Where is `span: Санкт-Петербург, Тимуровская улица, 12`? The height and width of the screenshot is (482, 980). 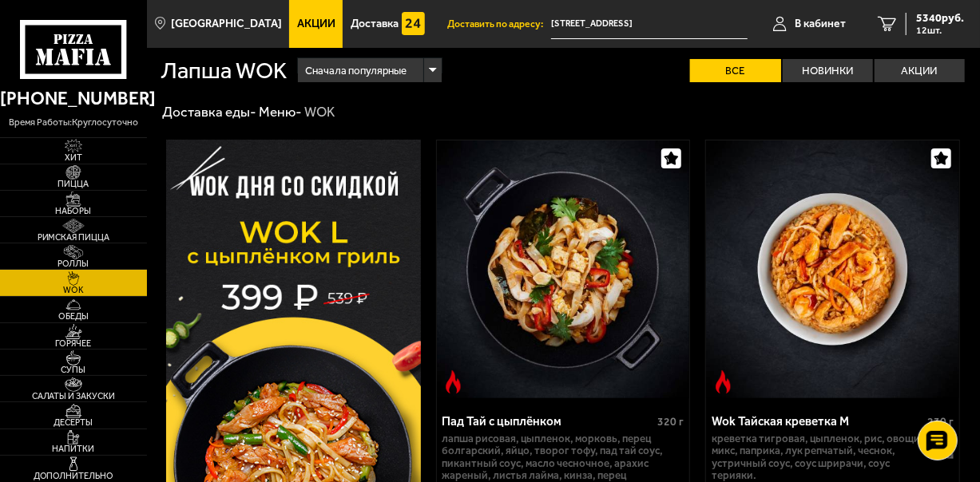 span: Санкт-Петербург, Тимуровская улица, 12 is located at coordinates (648, 24).